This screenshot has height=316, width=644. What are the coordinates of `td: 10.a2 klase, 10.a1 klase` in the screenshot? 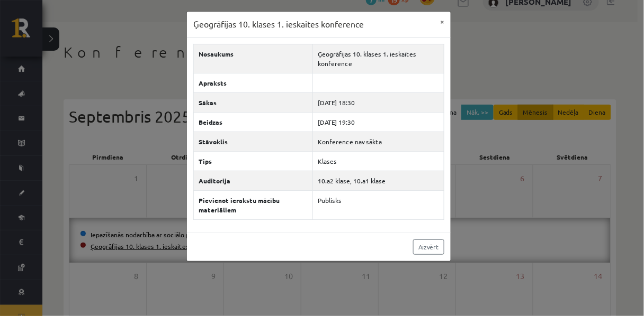 It's located at (379, 181).